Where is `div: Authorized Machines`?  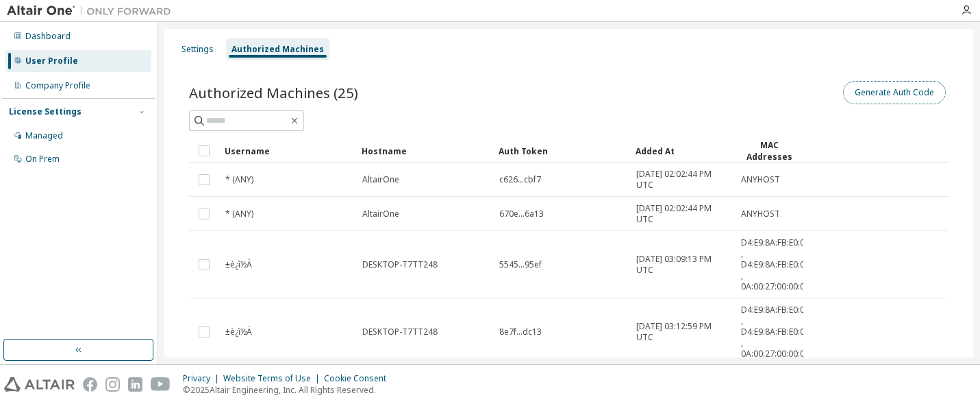
div: Authorized Machines is located at coordinates (277, 50).